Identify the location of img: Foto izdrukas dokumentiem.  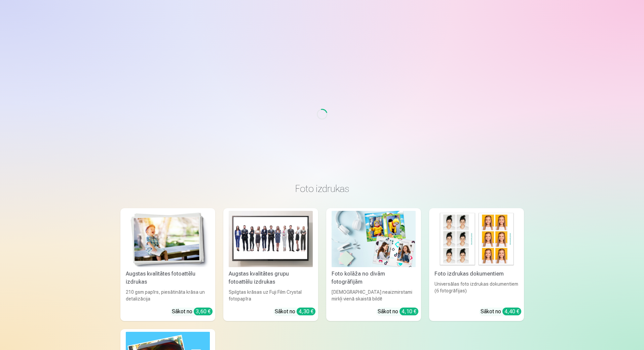
(477, 239).